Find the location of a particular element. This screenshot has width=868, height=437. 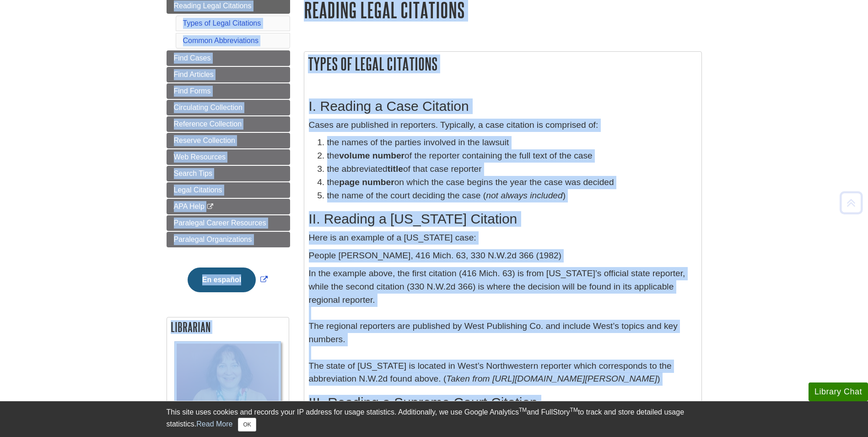

strong: volume number is located at coordinates (371, 155).